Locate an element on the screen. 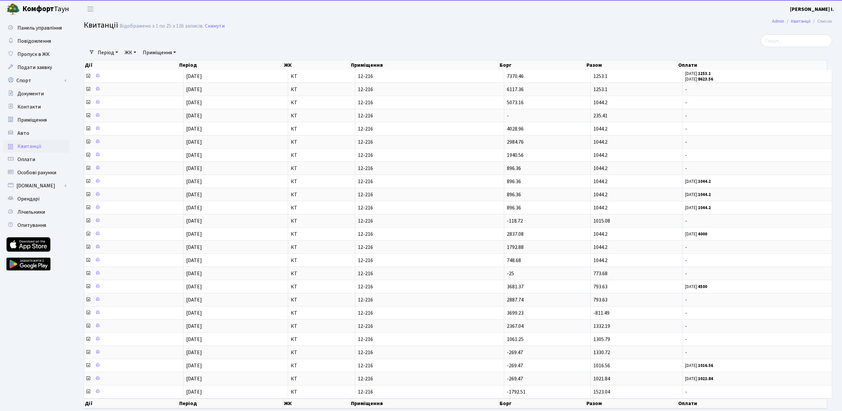 The width and height of the screenshot is (842, 411). span: 1021.84 is located at coordinates (602, 379).